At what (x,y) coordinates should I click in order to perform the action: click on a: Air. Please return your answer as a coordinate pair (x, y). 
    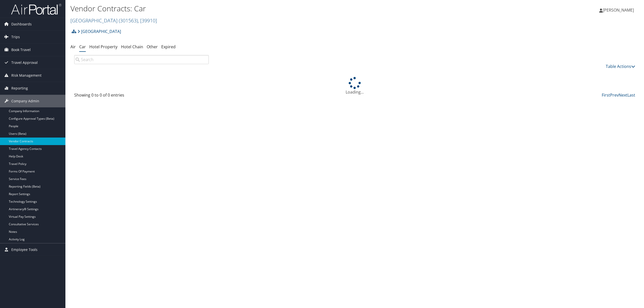
    Looking at the image, I should click on (73, 47).